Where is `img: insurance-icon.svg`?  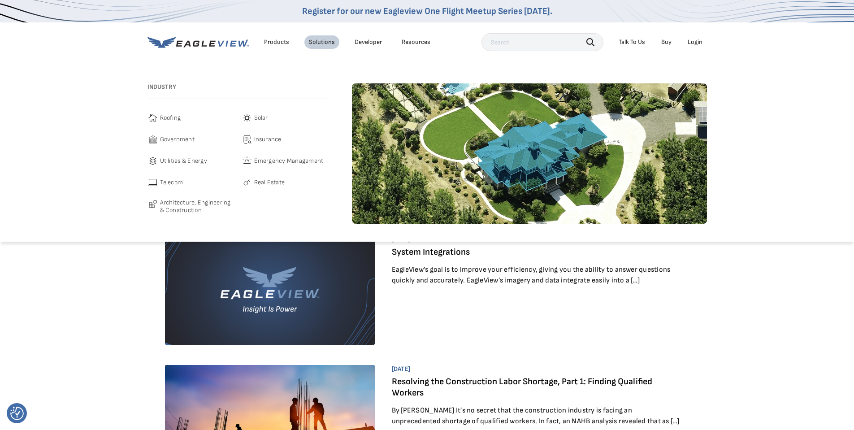 img: insurance-icon.svg is located at coordinates (247, 139).